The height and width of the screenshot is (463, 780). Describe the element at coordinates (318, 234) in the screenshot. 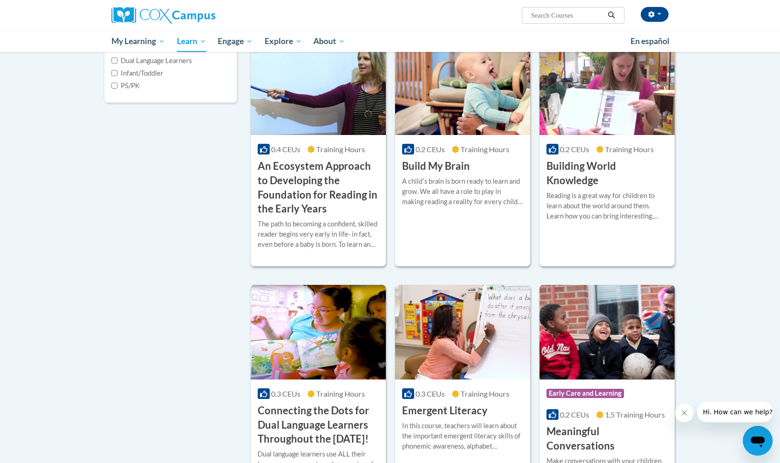

I see `div: The path to becoming a confident, skilled reader begins very early in life- in fact, even before ...` at that location.